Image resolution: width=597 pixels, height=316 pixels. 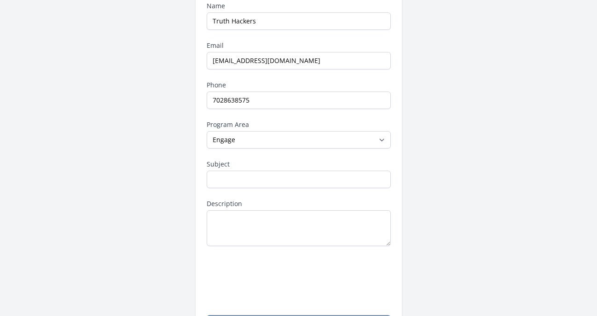 I want to click on select: Program Area, so click(x=299, y=140).